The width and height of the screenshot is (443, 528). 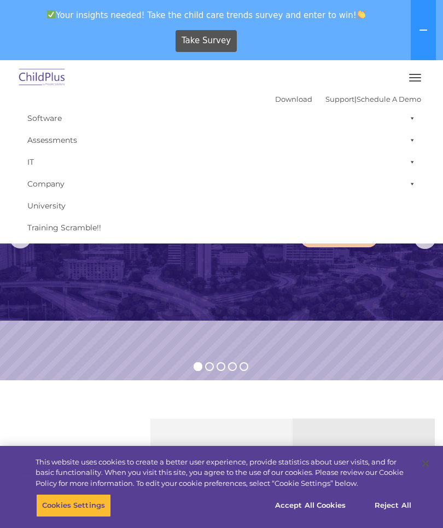 I want to click on div: This website uses cookies to create a better user experience, provide statistics about user visit..., so click(x=224, y=472).